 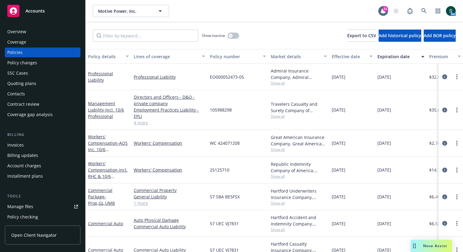 What do you see at coordinates (439, 35) in the screenshot?
I see `span: Add BOR policy` at bounding box center [439, 35].